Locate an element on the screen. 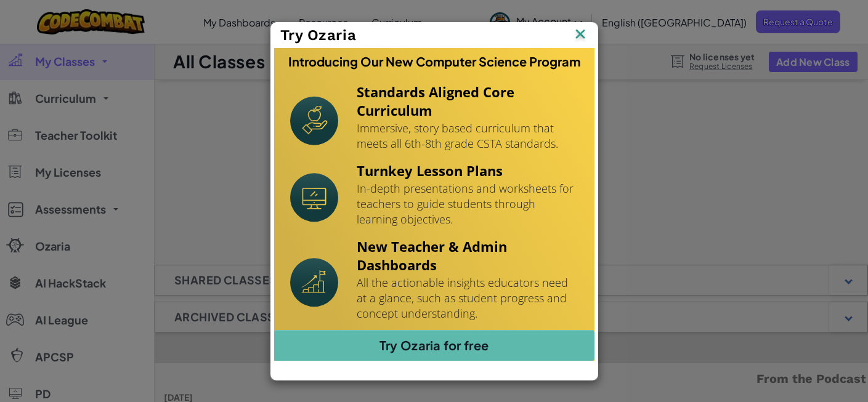 The image size is (868, 402). img: Icon_Turnkey.svg is located at coordinates (314, 198).